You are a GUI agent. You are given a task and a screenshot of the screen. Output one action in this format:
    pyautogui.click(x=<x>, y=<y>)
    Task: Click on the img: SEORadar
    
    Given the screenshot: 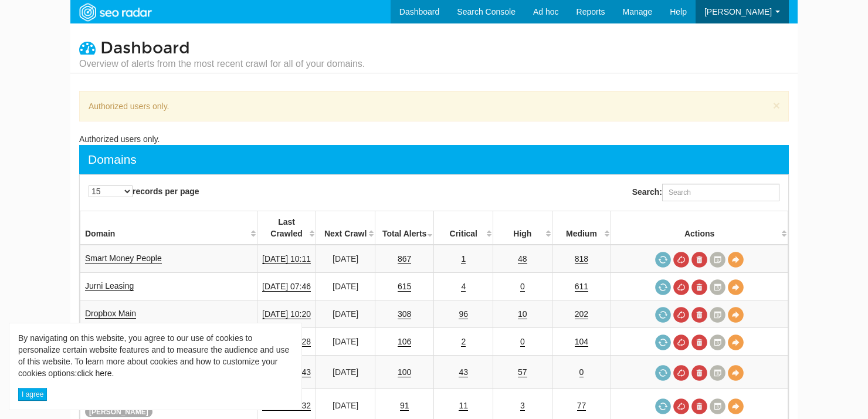 What is the action you would take?
    pyautogui.click(x=115, y=12)
    